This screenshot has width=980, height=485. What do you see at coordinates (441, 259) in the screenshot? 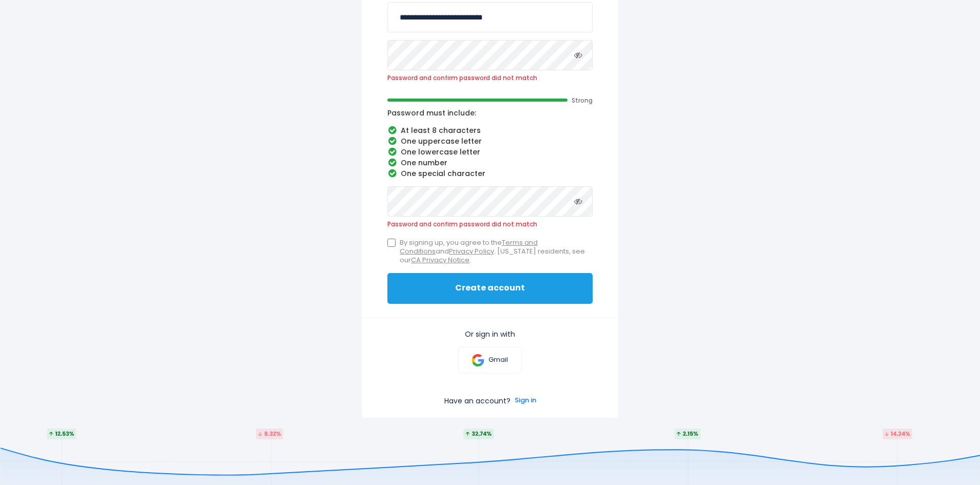
I see `a: CA Privacy Notice` at bounding box center [441, 259].